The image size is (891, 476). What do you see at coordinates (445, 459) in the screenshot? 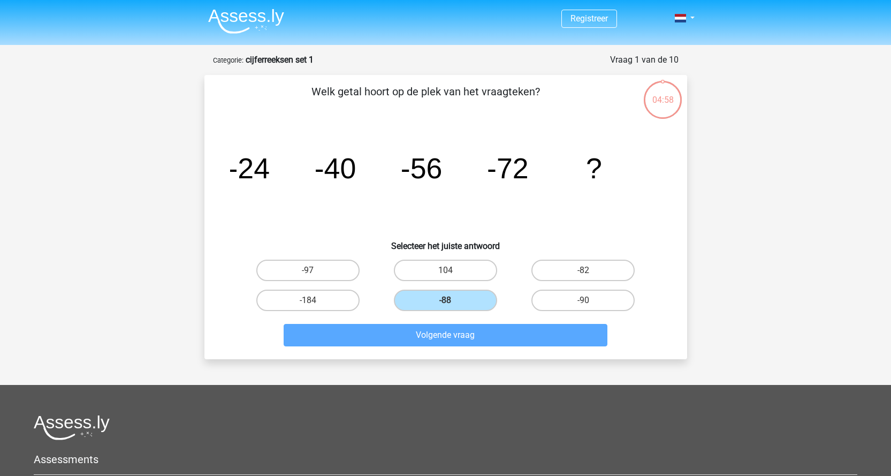
I see `h5: Assessments` at bounding box center [445, 459].